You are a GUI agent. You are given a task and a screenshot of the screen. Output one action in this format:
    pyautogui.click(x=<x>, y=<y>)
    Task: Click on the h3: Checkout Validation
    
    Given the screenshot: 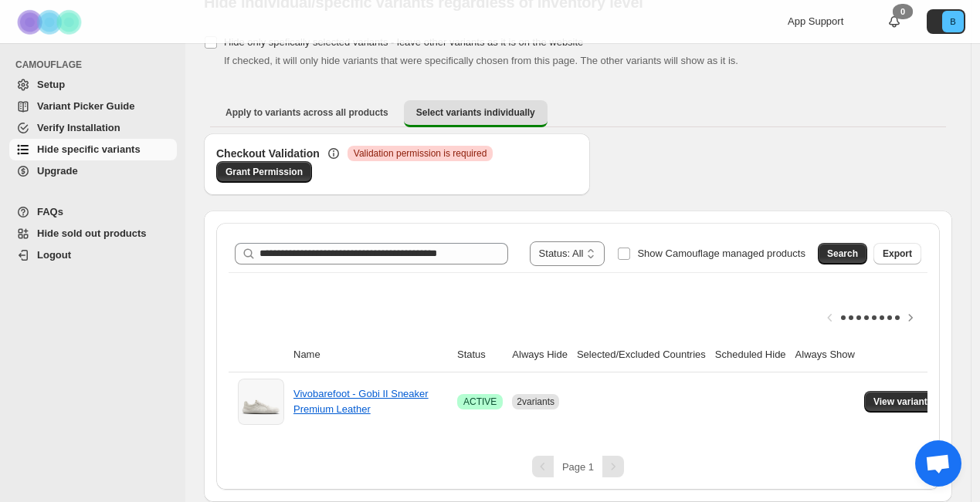 What is the action you would take?
    pyautogui.click(x=268, y=153)
    